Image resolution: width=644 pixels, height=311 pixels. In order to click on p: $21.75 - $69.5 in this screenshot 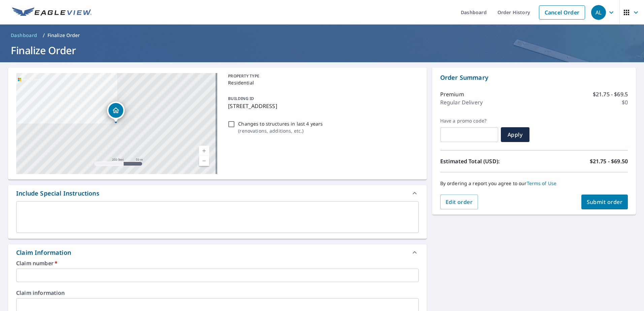, I will do `click(610, 94)`.